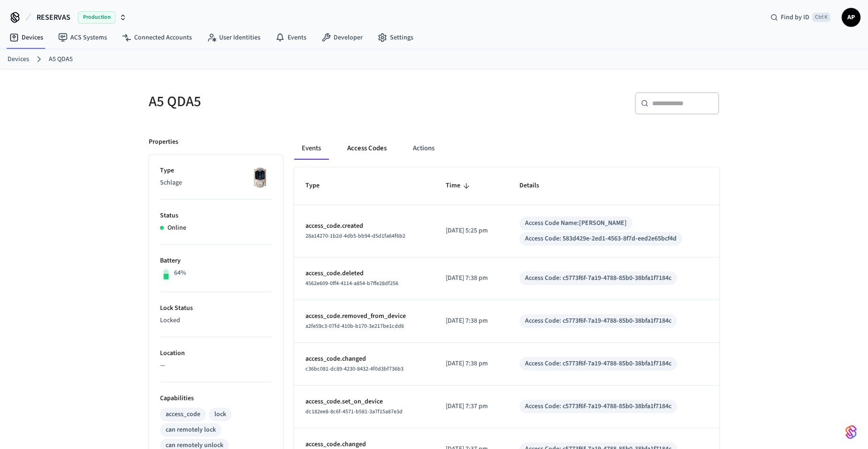  I want to click on div: ant example, so click(507, 148).